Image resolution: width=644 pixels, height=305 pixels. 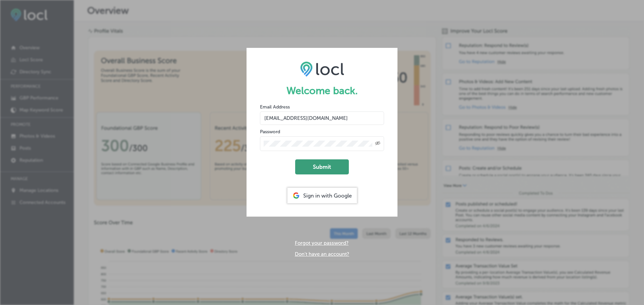 I want to click on label: Email Address, so click(x=275, y=107).